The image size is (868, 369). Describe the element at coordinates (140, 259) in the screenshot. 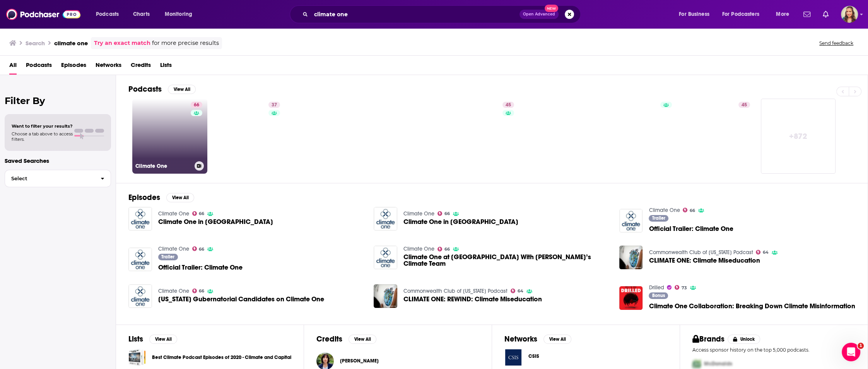

I see `img: Official Trailer: Climate One` at that location.